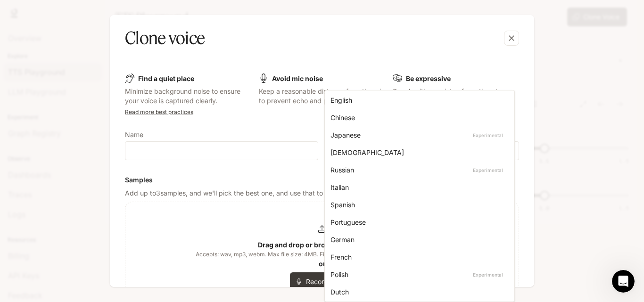 Image resolution: width=644 pixels, height=302 pixels. What do you see at coordinates (418, 135) in the screenshot?
I see `div: Japanese` at bounding box center [418, 135].